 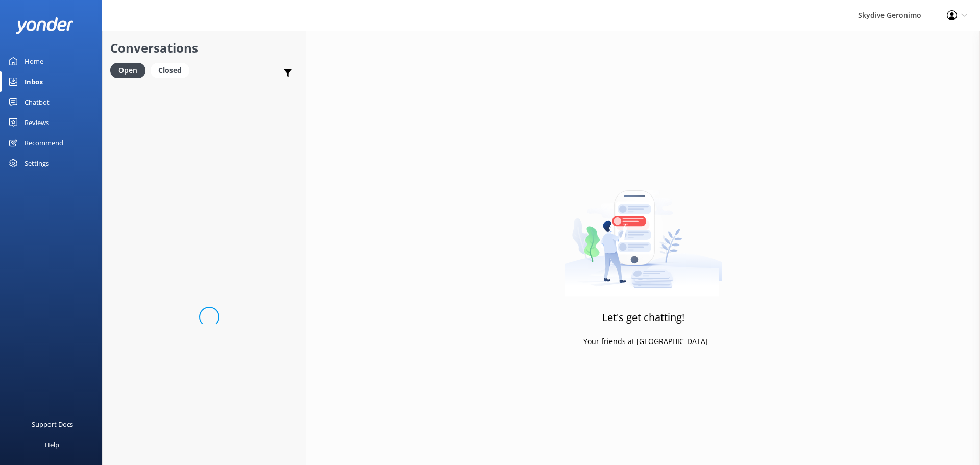 What do you see at coordinates (52, 445) in the screenshot?
I see `div: Help` at bounding box center [52, 445].